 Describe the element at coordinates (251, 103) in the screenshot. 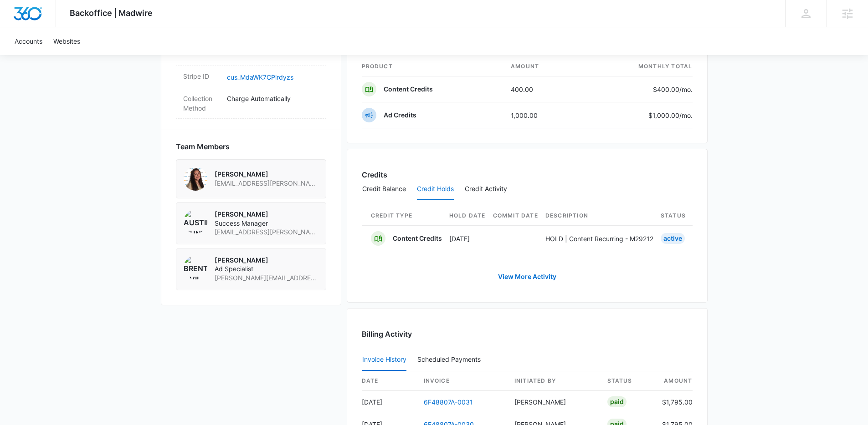

I see `div: Collection MethodCharge Automatically` at that location.